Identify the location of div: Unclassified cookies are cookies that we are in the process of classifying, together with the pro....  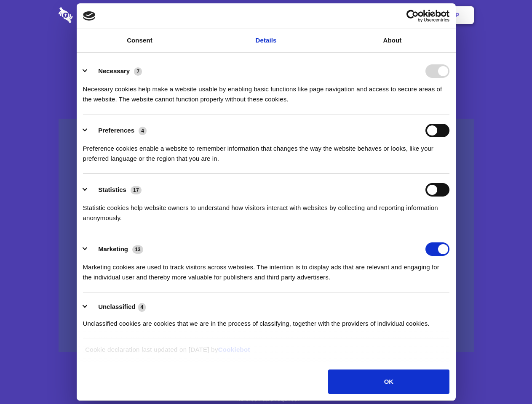
(266, 321).